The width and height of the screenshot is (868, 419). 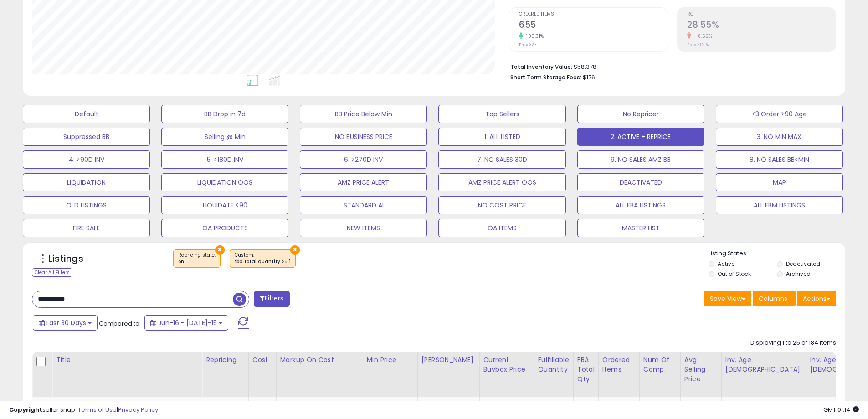 What do you see at coordinates (363, 182) in the screenshot?
I see `button: AMZ PRICE ALERT` at bounding box center [363, 182].